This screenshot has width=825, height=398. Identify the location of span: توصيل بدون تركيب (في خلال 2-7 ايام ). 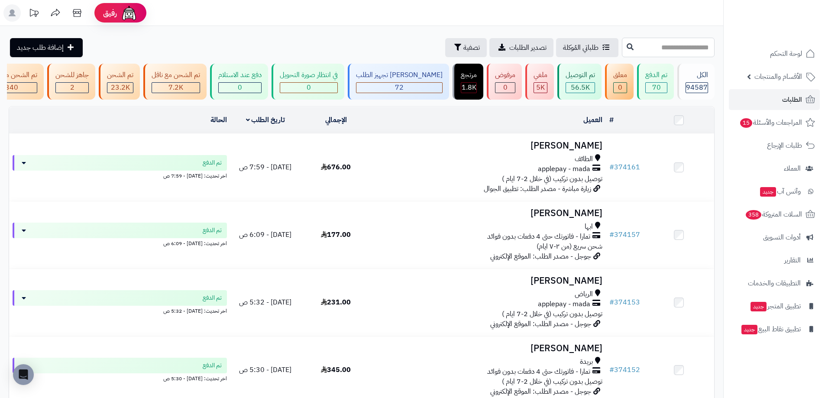
(552, 179).